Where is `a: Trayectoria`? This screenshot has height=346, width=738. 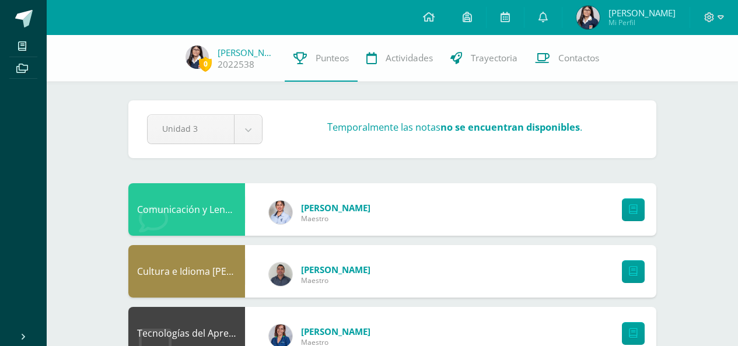
a: Trayectoria is located at coordinates (484, 58).